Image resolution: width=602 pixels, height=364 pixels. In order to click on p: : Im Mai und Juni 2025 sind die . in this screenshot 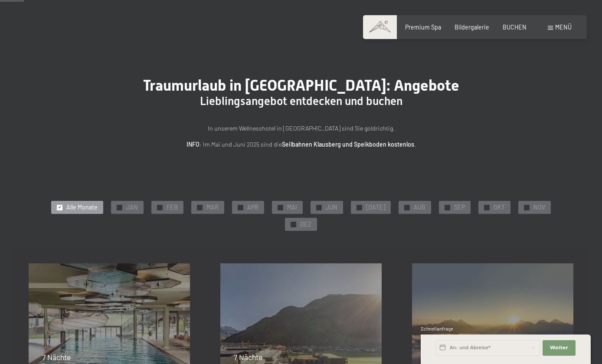, I will do `click(301, 145)`.